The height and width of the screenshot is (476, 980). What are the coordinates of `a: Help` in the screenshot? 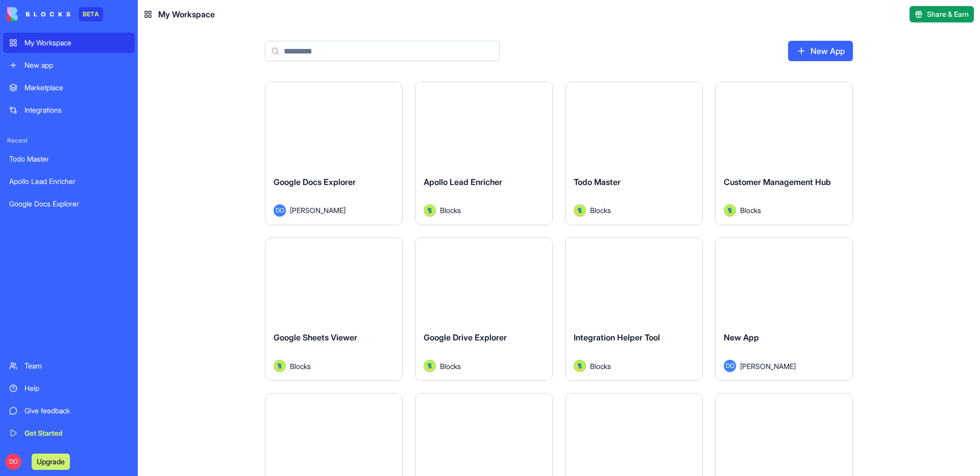 It's located at (69, 389).